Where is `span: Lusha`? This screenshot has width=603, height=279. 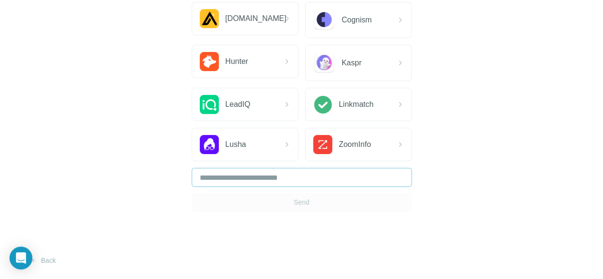
span: Lusha is located at coordinates (236, 144).